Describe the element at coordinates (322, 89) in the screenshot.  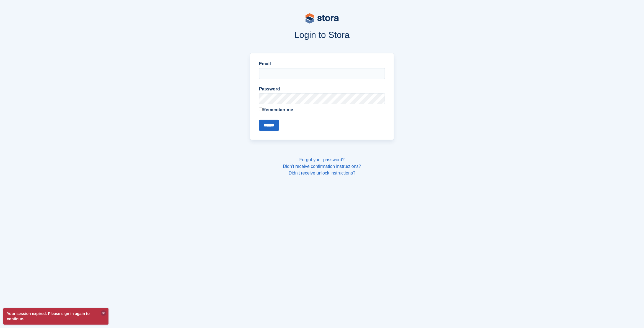
I see `label: Password` at that location.